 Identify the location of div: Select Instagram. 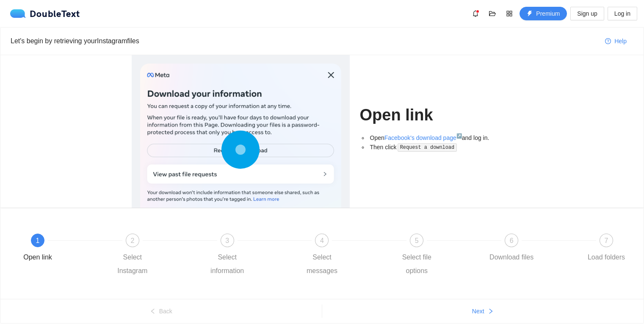
(132, 264).